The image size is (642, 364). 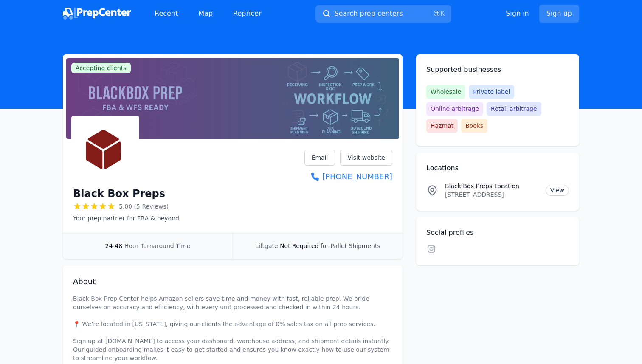 I want to click on a: Recent, so click(x=166, y=13).